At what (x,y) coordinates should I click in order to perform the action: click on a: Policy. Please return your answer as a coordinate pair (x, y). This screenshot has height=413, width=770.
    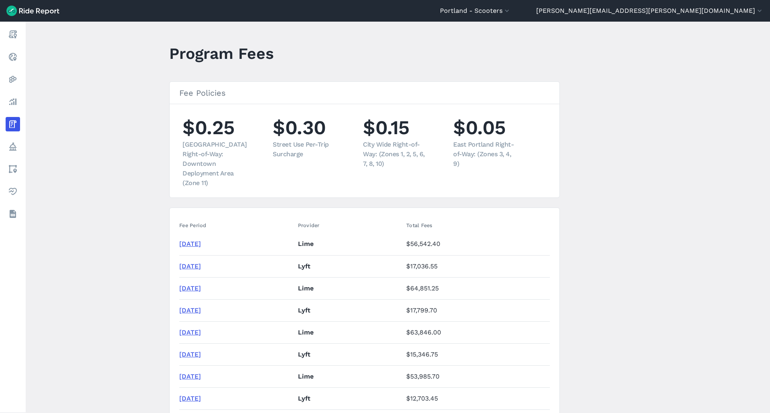
    Looking at the image, I should click on (13, 147).